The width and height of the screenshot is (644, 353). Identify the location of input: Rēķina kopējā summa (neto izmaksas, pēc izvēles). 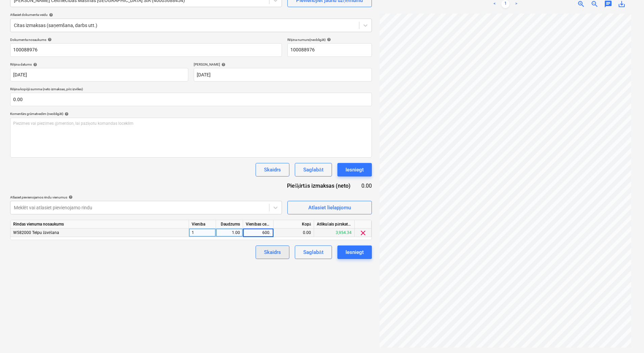
(191, 99).